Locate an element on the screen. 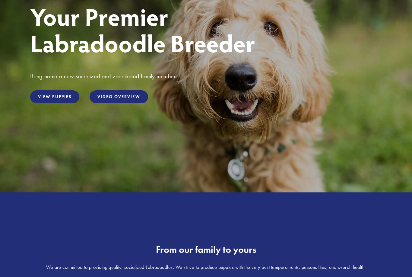 Image resolution: width=412 pixels, height=277 pixels. h1: Your Premier Labradoodle Breeder is located at coordinates (206, 30).